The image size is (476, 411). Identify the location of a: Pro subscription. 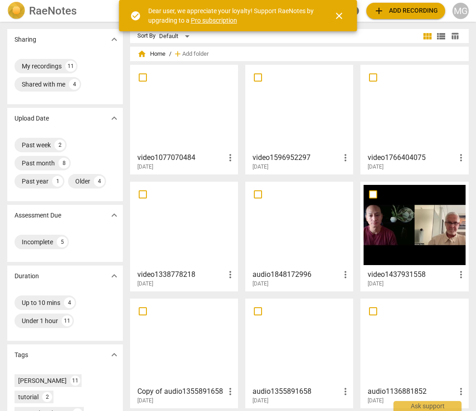
(214, 20).